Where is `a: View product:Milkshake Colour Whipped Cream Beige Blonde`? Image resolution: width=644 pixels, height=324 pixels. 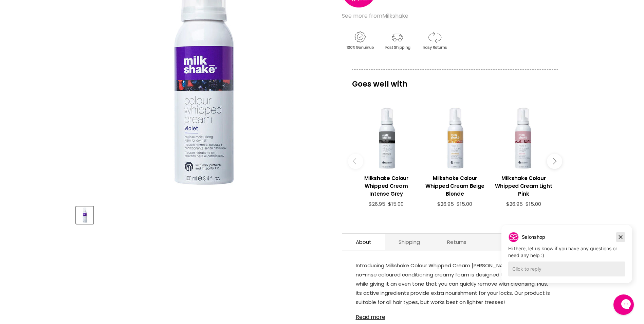
a: View product:Milkshake Colour Whipped Cream Beige Blonde is located at coordinates (455, 185).